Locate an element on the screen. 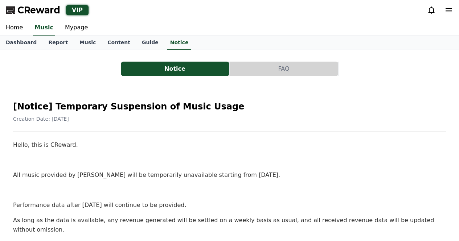 The image size is (459, 241). div: VIP is located at coordinates (77, 10).